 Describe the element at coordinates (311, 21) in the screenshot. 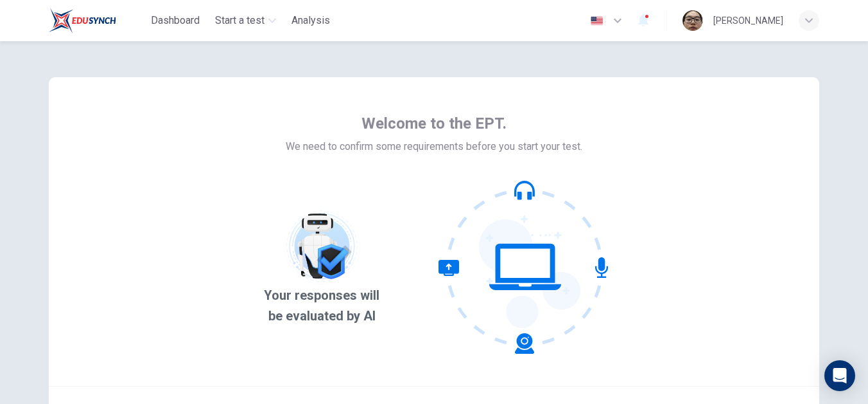

I see `button: Analysis` at that location.